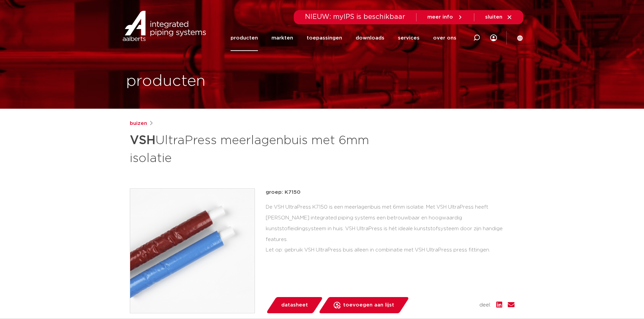 This screenshot has height=319, width=644. What do you see at coordinates (499, 17) in the screenshot?
I see `a: sluiten` at bounding box center [499, 17].